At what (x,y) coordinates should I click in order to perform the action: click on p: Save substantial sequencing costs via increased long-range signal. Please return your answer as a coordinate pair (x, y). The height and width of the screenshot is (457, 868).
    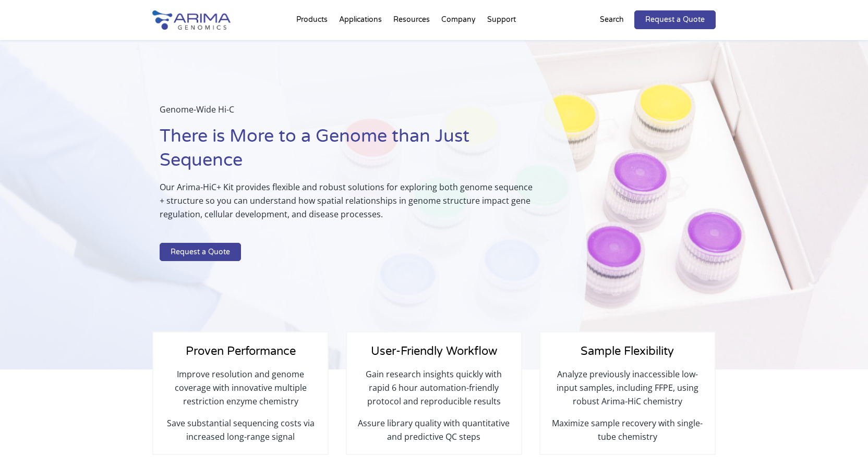
    Looking at the image, I should click on (241, 430).